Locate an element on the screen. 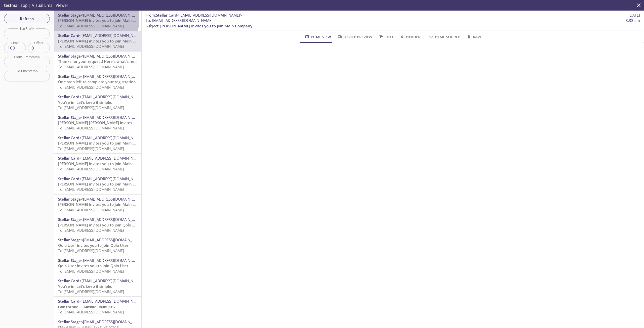 Image resolution: width=644 pixels, height=328 pixels. span: Refresh is located at coordinates (27, 19).